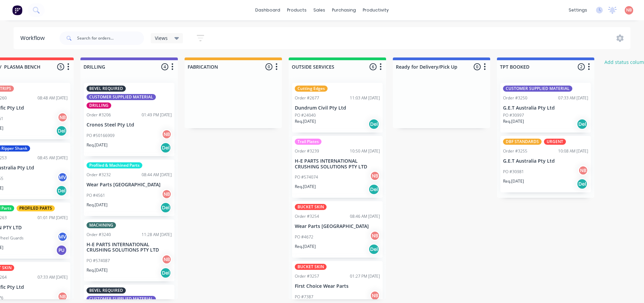  What do you see at coordinates (311, 89) in the screenshot?
I see `div: Cutting Edges` at bounding box center [311, 89].